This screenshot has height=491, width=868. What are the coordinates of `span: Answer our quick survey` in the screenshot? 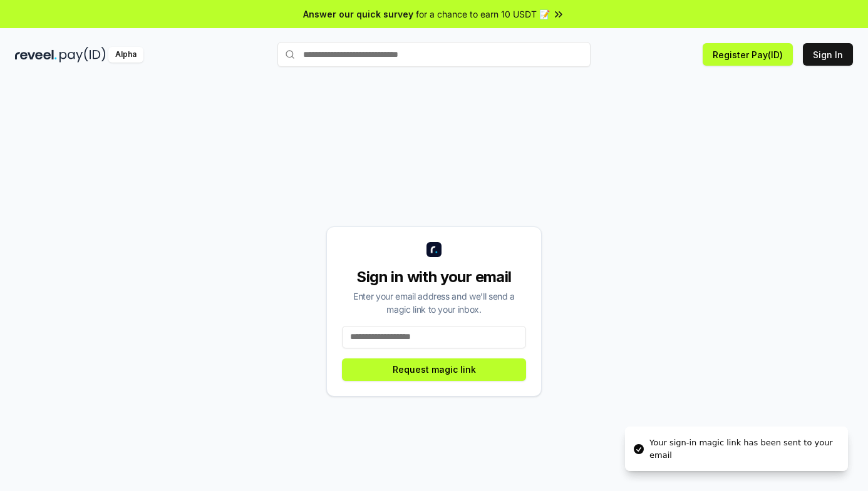 It's located at (358, 14).